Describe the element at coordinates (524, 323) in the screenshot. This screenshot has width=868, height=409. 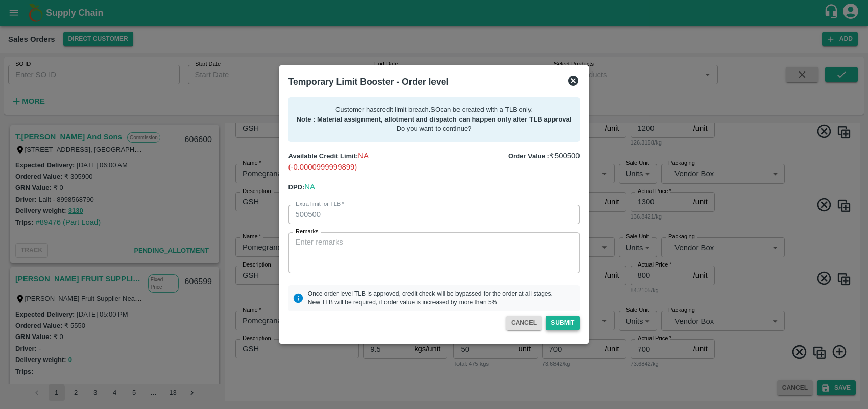
I see `button: CANCEL` at that location.